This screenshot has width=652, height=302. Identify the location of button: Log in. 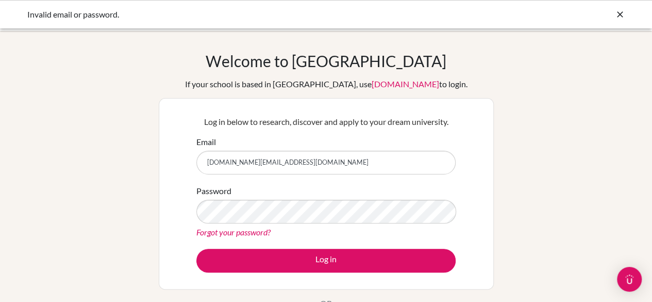
(326, 260).